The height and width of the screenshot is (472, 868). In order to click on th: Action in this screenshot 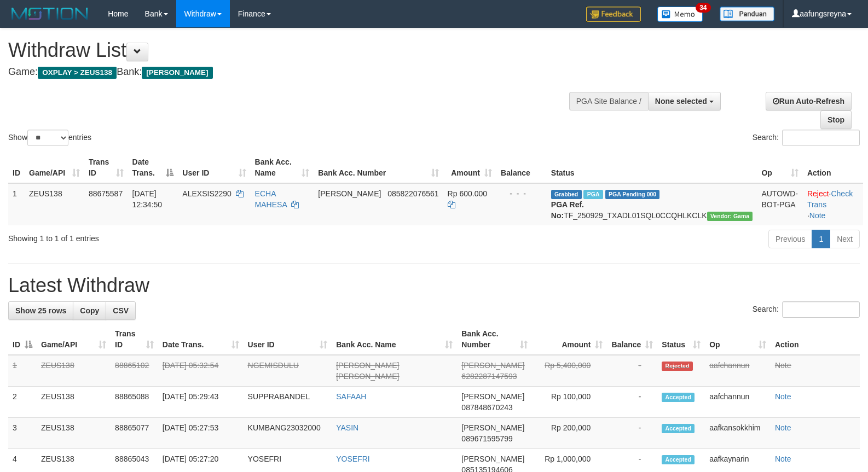, I will do `click(833, 167)`.